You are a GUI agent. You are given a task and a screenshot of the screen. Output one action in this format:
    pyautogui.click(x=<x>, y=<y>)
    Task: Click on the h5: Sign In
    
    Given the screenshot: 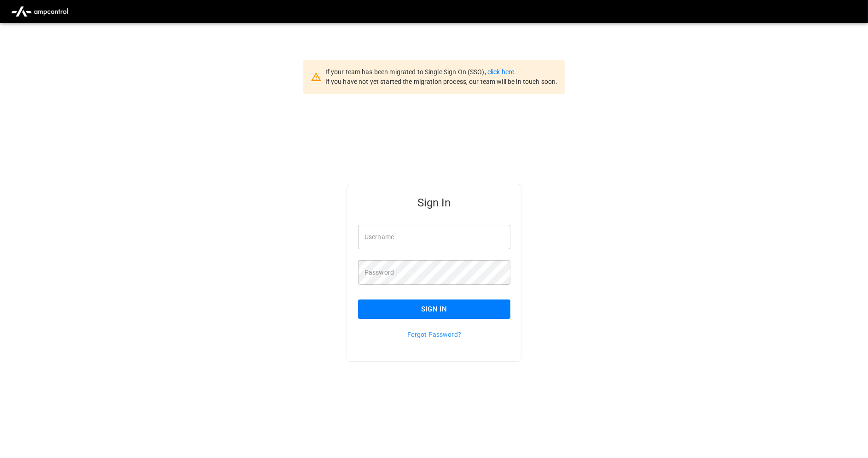 What is the action you would take?
    pyautogui.click(x=434, y=202)
    